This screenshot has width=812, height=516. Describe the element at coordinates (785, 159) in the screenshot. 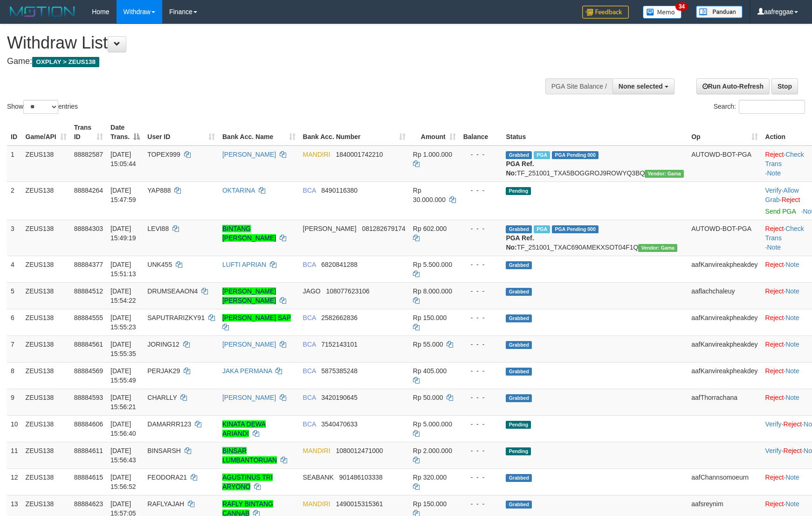

I see `a: Check Trans` at that location.